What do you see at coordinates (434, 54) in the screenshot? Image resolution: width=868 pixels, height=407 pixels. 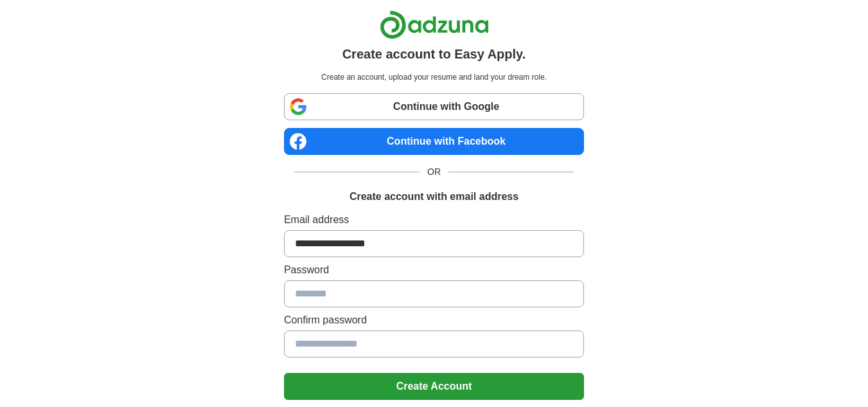 I see `h1: Create account to Easy Apply.` at bounding box center [434, 54].